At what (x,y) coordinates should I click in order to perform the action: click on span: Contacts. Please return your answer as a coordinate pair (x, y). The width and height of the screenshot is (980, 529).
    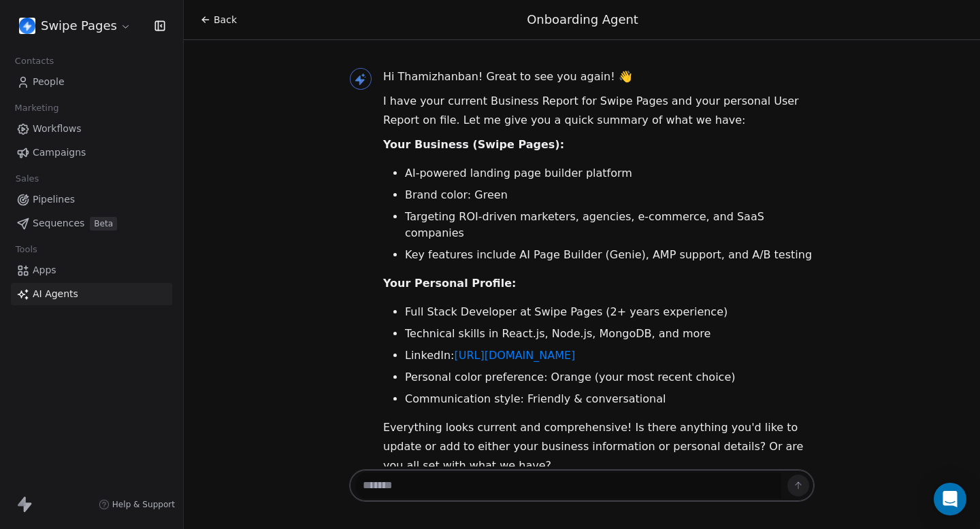
    Looking at the image, I should click on (34, 61).